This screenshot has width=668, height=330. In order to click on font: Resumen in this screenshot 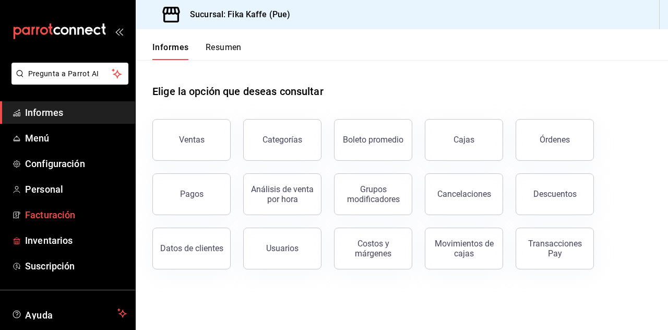, I will do `click(223, 47)`.